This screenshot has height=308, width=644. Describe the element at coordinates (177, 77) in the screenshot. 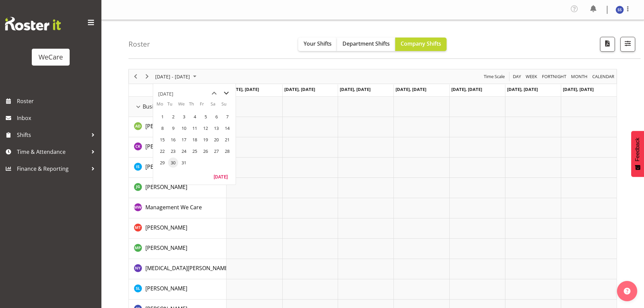

I see `button: June 24 - 30, 2024` at that location.